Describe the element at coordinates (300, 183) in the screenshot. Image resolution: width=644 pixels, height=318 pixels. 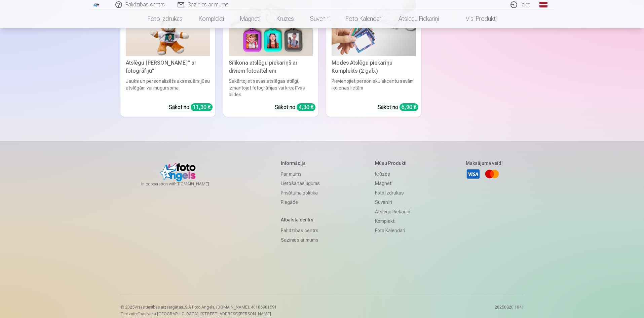
I see `a: Lietošanas līgums` at that location.